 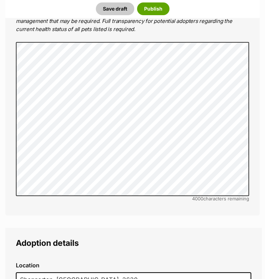 I want to click on button: Save draft, so click(x=115, y=9).